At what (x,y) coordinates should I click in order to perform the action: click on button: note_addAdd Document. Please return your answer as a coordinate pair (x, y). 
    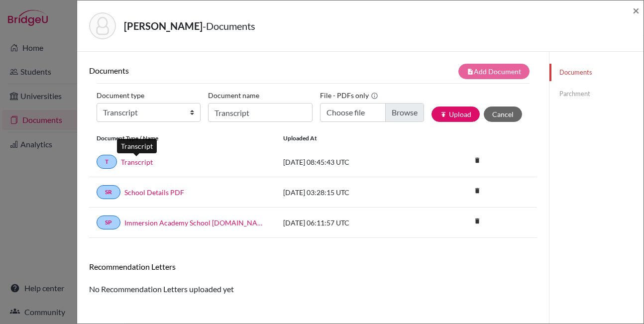
    Looking at the image, I should click on (494, 71).